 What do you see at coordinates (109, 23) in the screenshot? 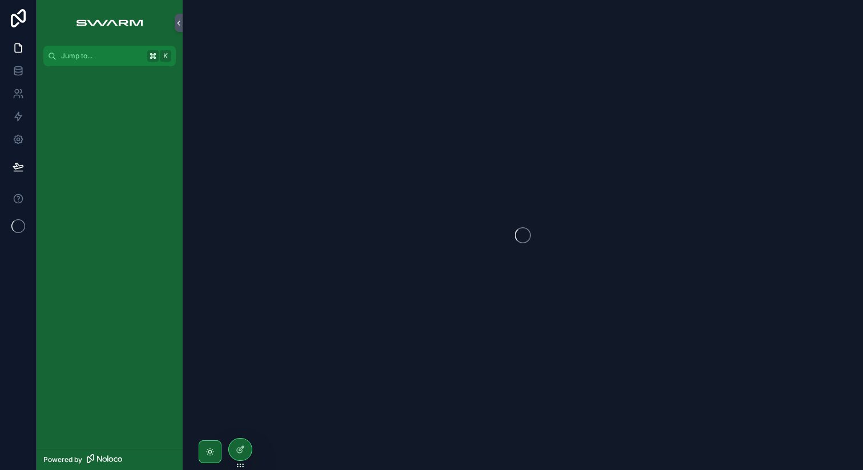
I see `img: App logo` at bounding box center [109, 23].